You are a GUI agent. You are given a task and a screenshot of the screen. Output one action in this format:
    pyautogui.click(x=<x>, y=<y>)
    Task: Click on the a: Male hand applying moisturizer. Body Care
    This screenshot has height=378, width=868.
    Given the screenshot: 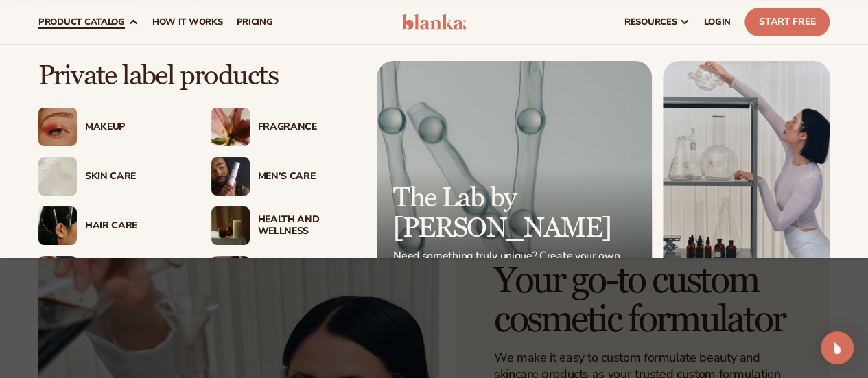 What is the action you would take?
    pyautogui.click(x=111, y=275)
    